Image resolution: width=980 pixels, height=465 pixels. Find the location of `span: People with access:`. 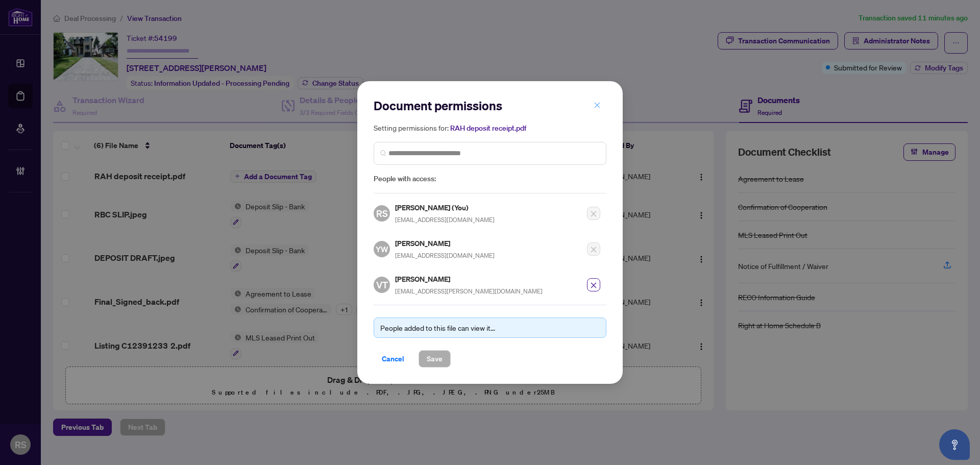

span: People with access: is located at coordinates (490, 178).